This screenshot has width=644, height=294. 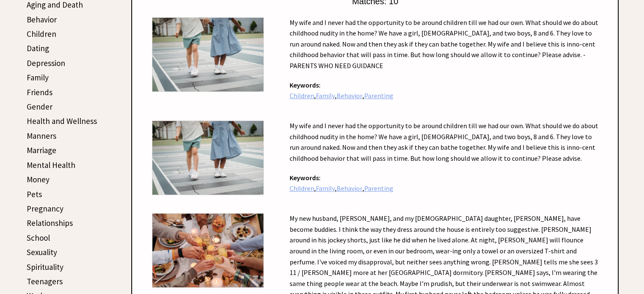 I want to click on a: Sexuality, so click(x=42, y=252).